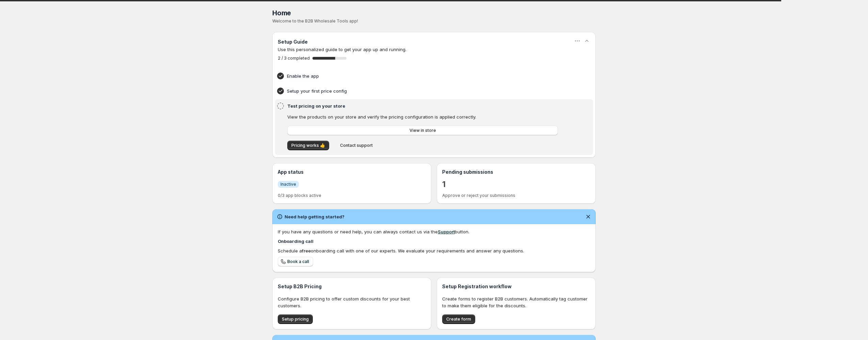  What do you see at coordinates (444, 185) in the screenshot?
I see `a: 1` at bounding box center [444, 185].